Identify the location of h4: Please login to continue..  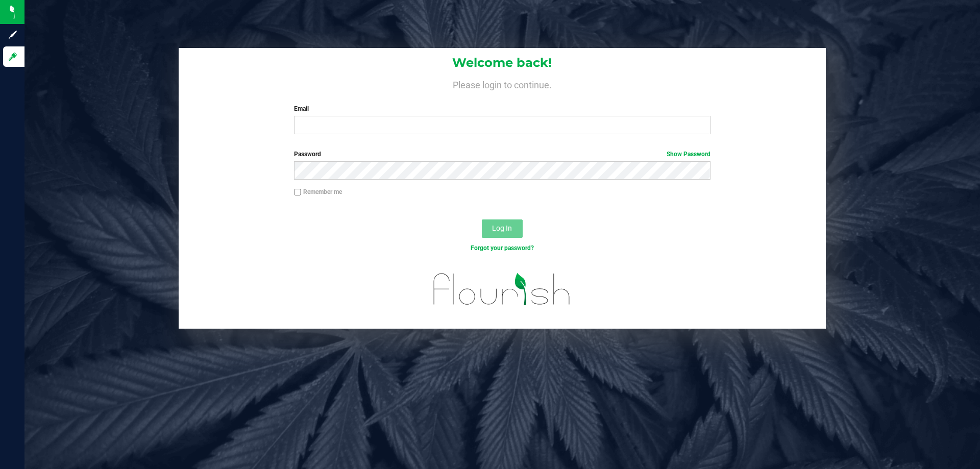
(502, 83).